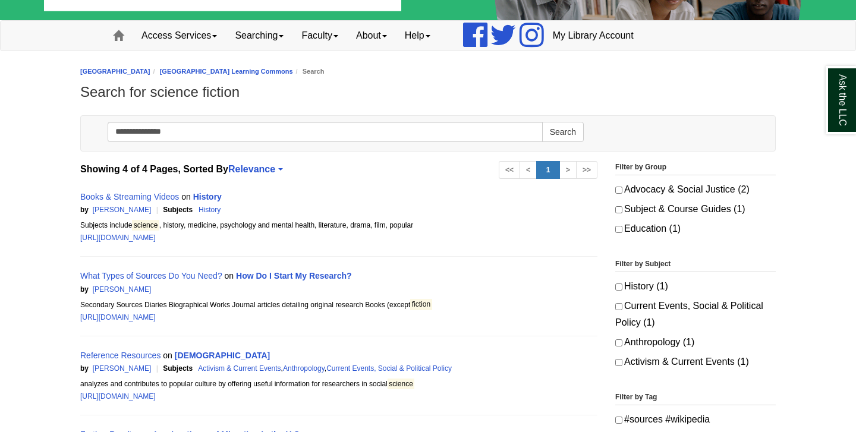 The width and height of the screenshot is (856, 432). I want to click on ul: Search Pagination, so click(548, 170).